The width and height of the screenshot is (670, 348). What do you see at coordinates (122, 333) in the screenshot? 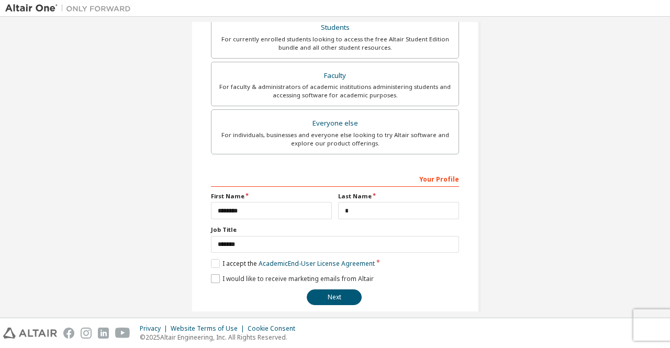
I see `img: youtube.svg` at bounding box center [122, 333].